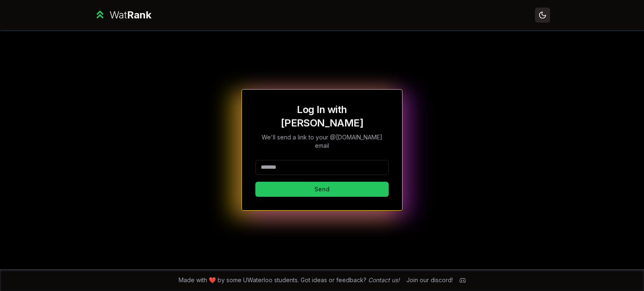 The image size is (644, 291). What do you see at coordinates (429, 280) in the screenshot?
I see `div: Join our discord!` at bounding box center [429, 280].